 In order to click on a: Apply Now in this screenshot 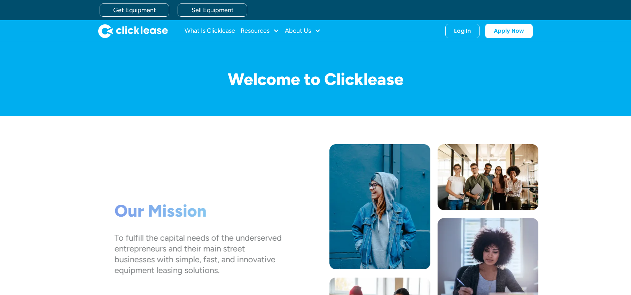, I will do `click(509, 31)`.